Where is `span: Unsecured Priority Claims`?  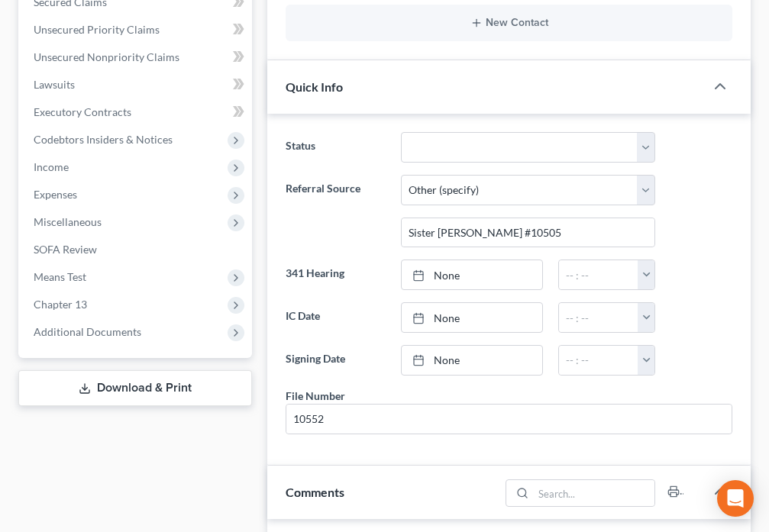 span: Unsecured Priority Claims is located at coordinates (96, 29).